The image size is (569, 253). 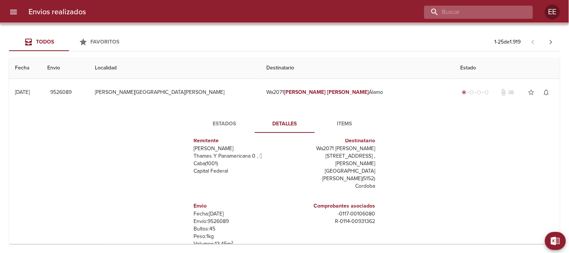 What do you see at coordinates (507, 68) in the screenshot?
I see `th: Estado` at bounding box center [507, 68].